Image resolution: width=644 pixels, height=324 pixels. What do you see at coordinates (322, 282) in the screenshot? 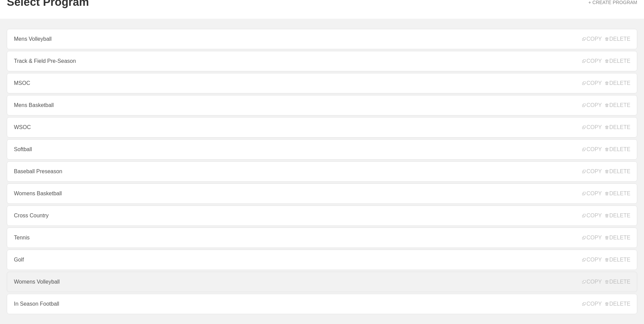
I see `a: Womens Volleyball` at bounding box center [322, 282].